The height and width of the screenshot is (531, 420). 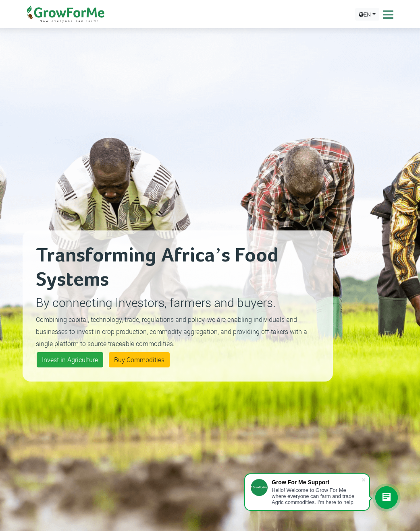 What do you see at coordinates (178, 302) in the screenshot?
I see `p: By connecting Investors, farmers and buyers.` at bounding box center [178, 302].